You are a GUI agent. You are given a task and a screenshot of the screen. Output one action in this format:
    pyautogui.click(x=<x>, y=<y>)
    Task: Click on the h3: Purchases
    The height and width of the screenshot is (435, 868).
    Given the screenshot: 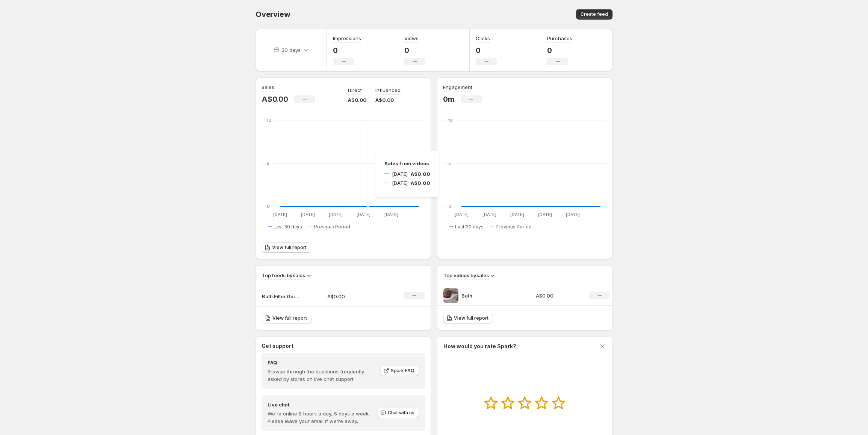 What is the action you would take?
    pyautogui.click(x=559, y=38)
    